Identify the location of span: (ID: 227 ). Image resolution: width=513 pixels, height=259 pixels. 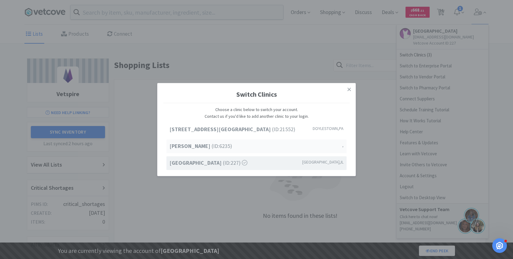
(208, 163).